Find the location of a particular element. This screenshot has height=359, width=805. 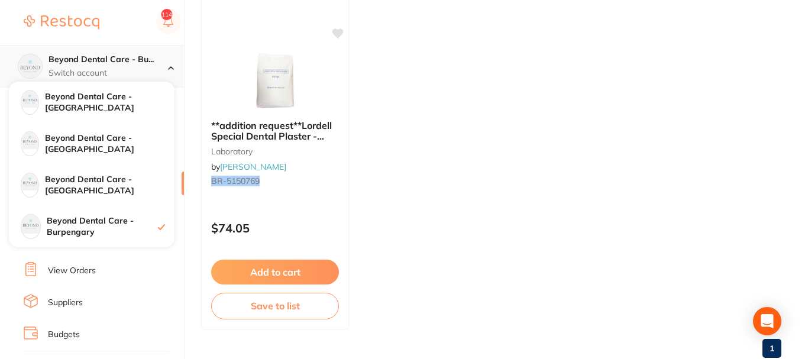

img: Restocq Logo is located at coordinates (62, 22).